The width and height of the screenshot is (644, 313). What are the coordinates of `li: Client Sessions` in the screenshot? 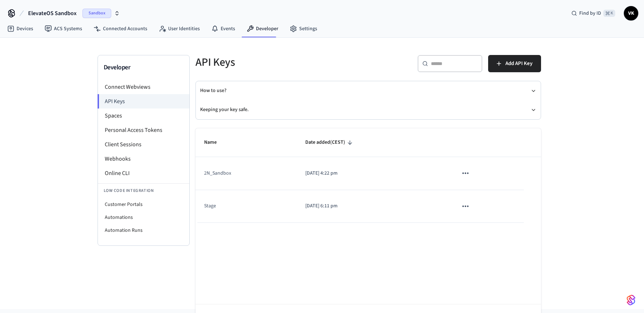 It's located at (144, 145).